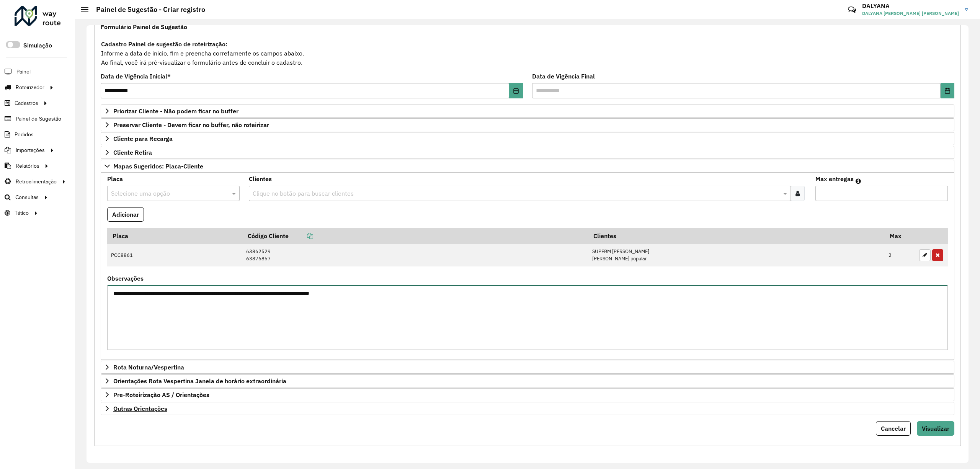 This screenshot has height=469, width=980. Describe the element at coordinates (894, 428) in the screenshot. I see `button: Cancelar` at that location.